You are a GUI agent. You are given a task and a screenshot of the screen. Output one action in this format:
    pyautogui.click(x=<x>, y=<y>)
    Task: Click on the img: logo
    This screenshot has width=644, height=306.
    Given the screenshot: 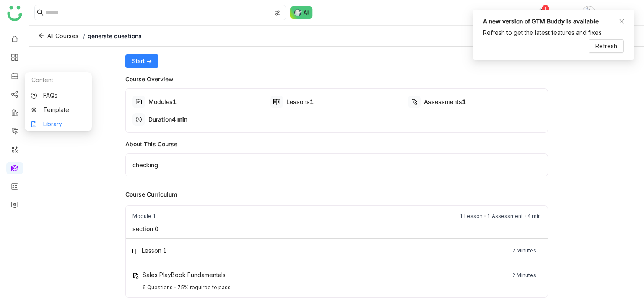 What is the action you would take?
    pyautogui.click(x=14, y=14)
    